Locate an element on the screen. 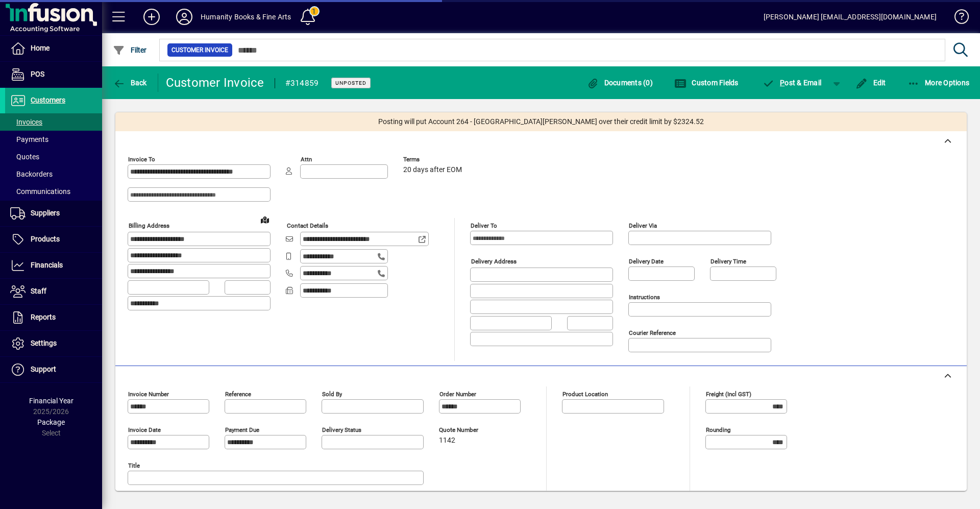 The height and width of the screenshot is (509, 980). span: 1142 is located at coordinates (447, 440).